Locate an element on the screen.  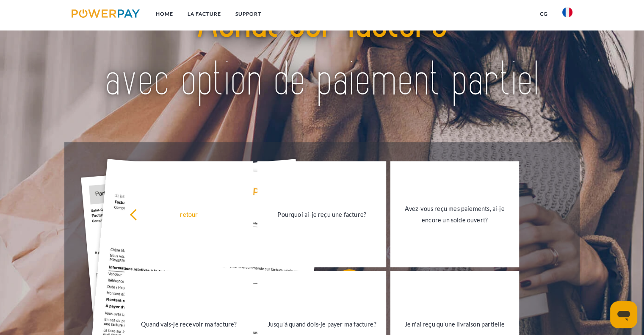
div: Je n'ai reçu qu'une livraison partielle is located at coordinates (455, 324).